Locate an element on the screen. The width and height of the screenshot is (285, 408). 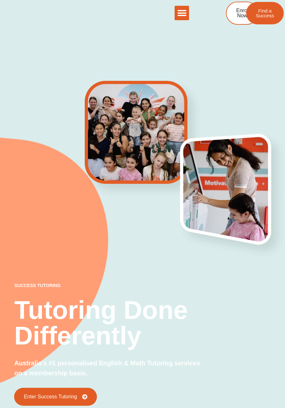
div: Menu Toggle is located at coordinates (182, 13).